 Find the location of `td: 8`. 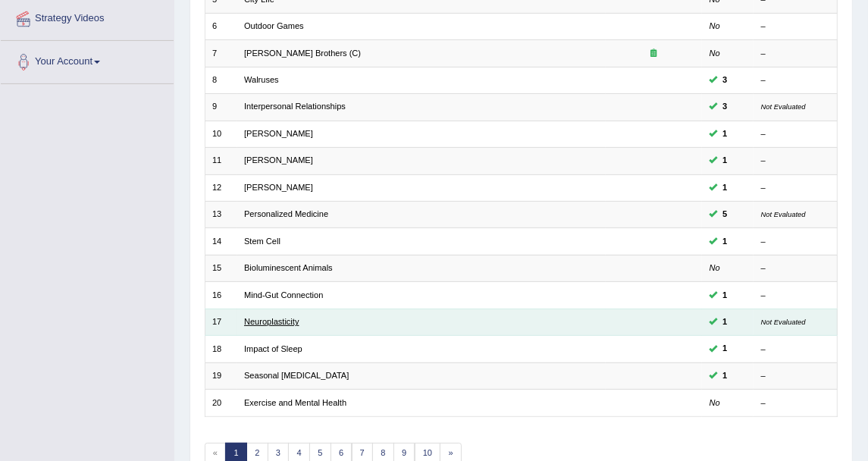

td: 8 is located at coordinates (220, 80).